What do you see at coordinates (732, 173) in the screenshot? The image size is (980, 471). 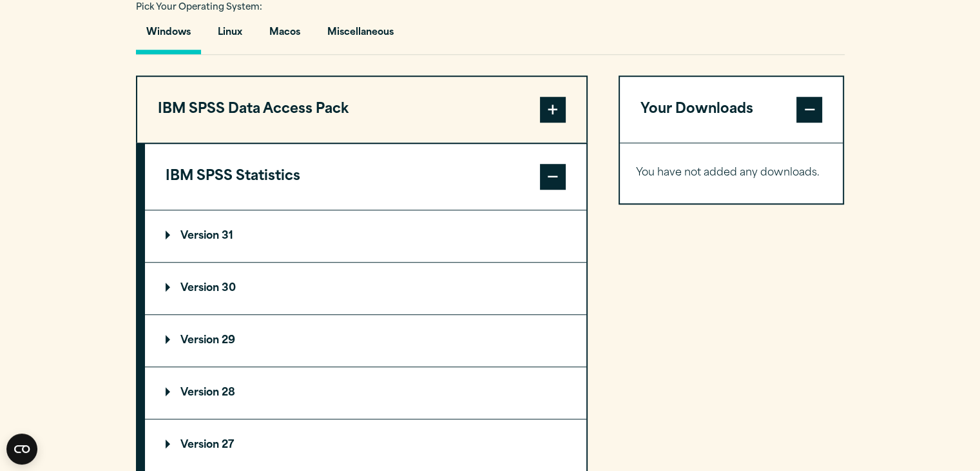 I see `div: Your Downloads` at bounding box center [732, 173].